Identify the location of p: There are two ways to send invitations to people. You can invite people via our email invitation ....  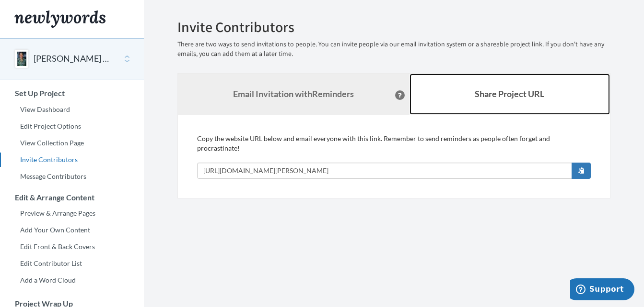
(393, 49).